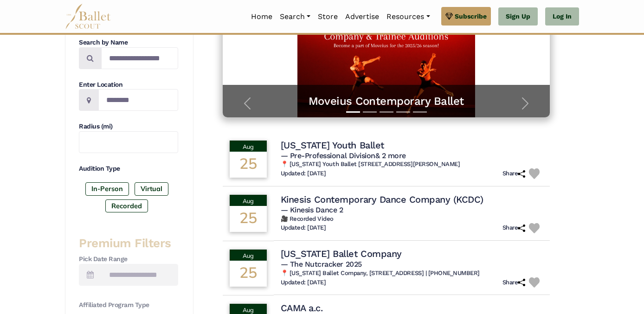 This screenshot has width=644, height=314. I want to click on input: Search by names..., so click(139, 58).